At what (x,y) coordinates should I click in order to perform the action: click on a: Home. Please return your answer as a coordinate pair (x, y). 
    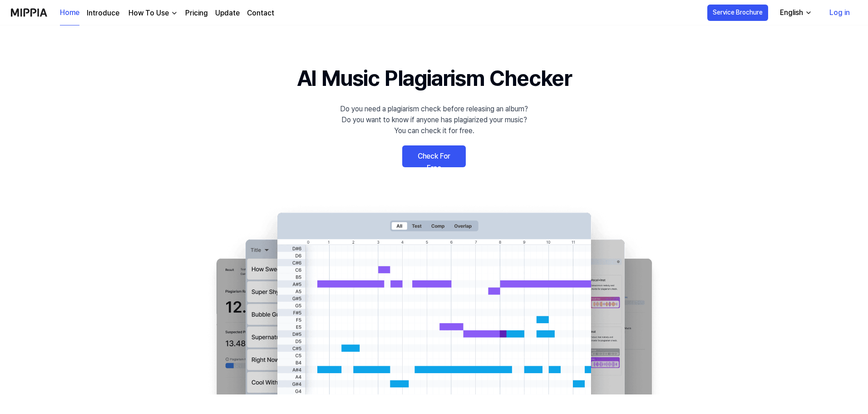
    Looking at the image, I should click on (70, 13).